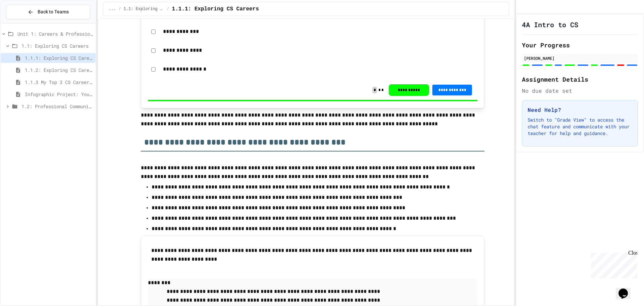 This screenshot has height=306, width=644. Describe the element at coordinates (58, 94) in the screenshot. I see `span: Infographic Project: Your favorite CS` at that location.